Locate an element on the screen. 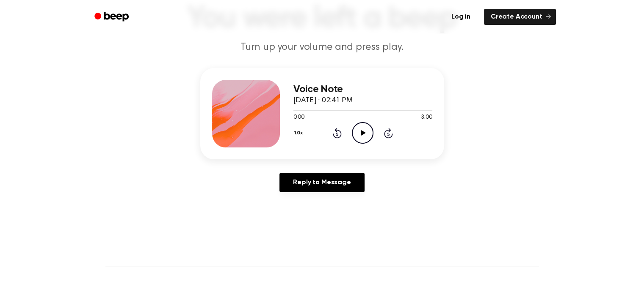 This screenshot has width=644, height=297. span: 3:00 is located at coordinates (426, 118).